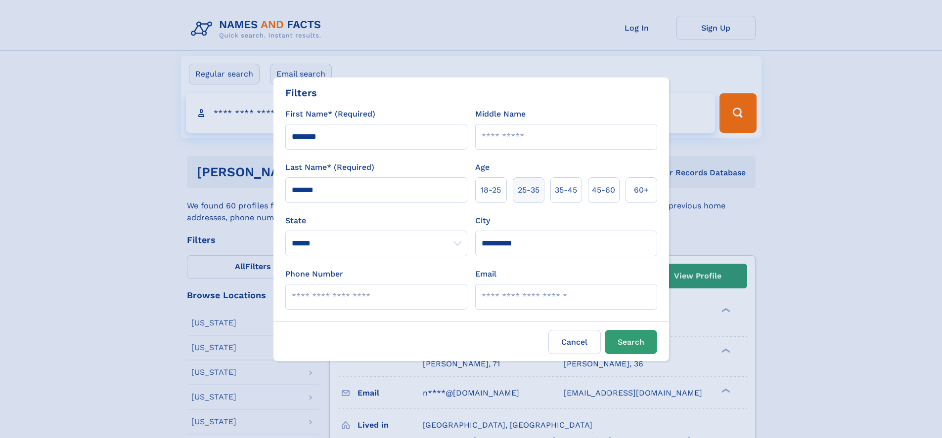 The width and height of the screenshot is (942, 438). What do you see at coordinates (482, 221) in the screenshot?
I see `label: City` at bounding box center [482, 221].